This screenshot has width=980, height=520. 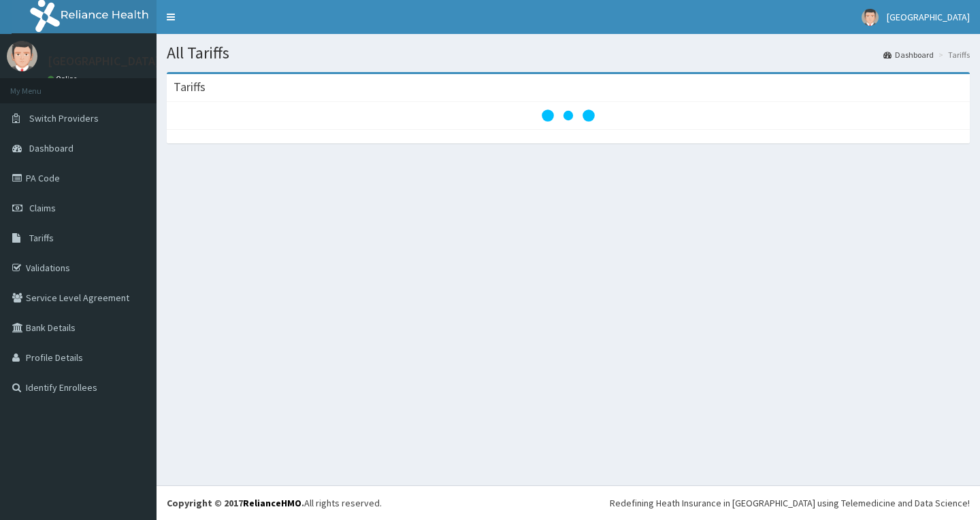 What do you see at coordinates (64, 79) in the screenshot?
I see `a: Online` at bounding box center [64, 79].